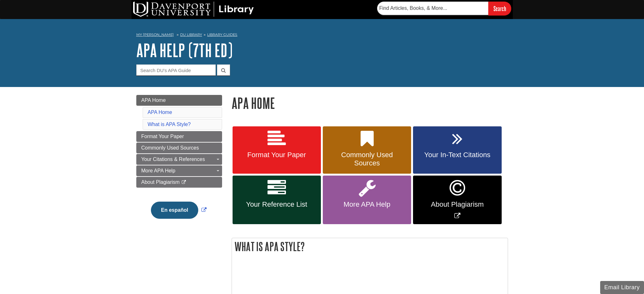 This screenshot has width=644, height=294. What do you see at coordinates (179, 160) in the screenshot?
I see `a: Your Citations & References` at bounding box center [179, 160].